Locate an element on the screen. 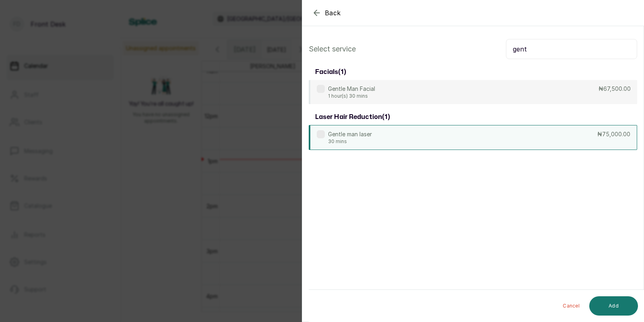 This screenshot has height=322, width=644. p: 30 mins is located at coordinates (350, 141).